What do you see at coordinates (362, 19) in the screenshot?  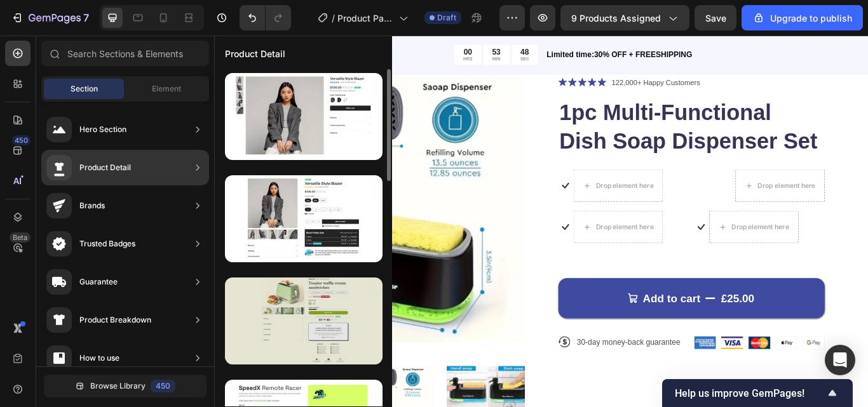 I see `div: 48` at bounding box center [362, 19].